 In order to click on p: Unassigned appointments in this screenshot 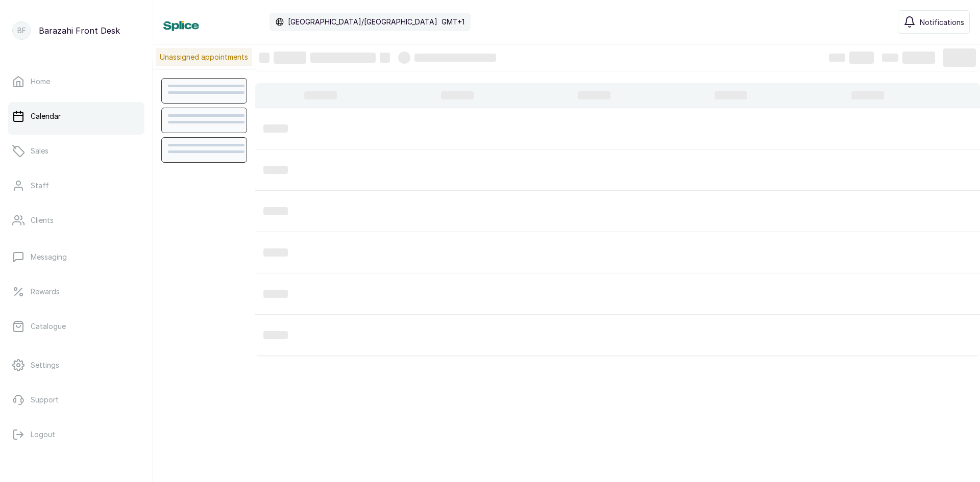, I will do `click(204, 57)`.